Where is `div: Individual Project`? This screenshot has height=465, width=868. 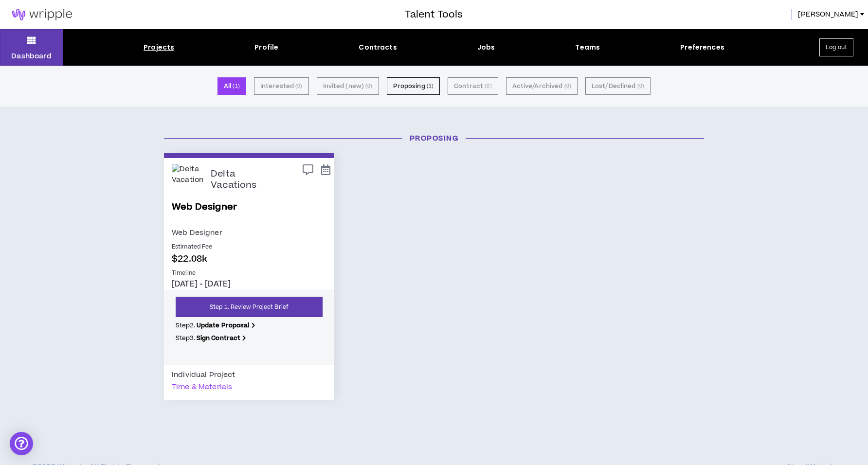
div: Individual Project is located at coordinates (204, 375).